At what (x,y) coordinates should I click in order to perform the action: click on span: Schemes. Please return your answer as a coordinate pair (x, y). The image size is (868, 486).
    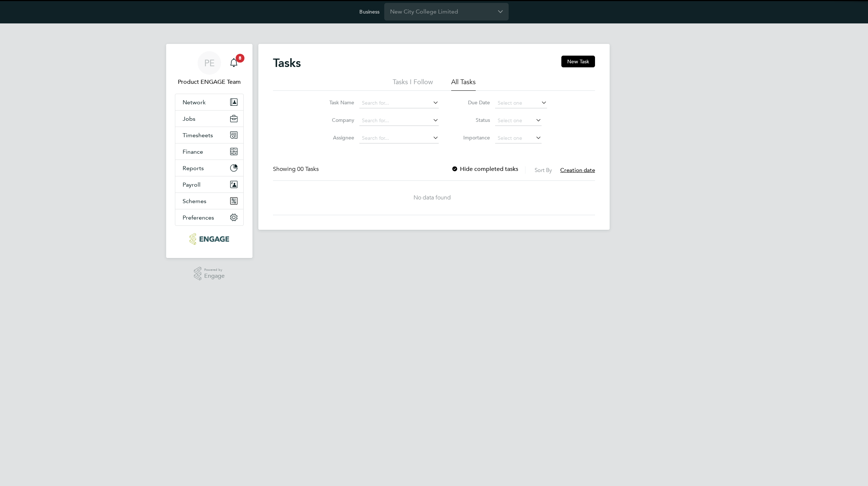
    Looking at the image, I should click on (194, 201).